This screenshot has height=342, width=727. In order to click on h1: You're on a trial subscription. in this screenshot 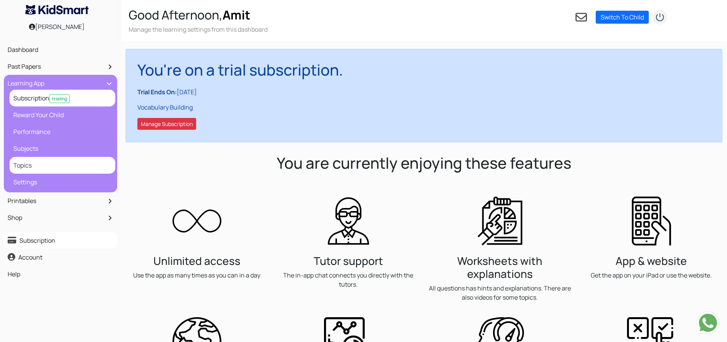, I will do `click(427, 70)`.